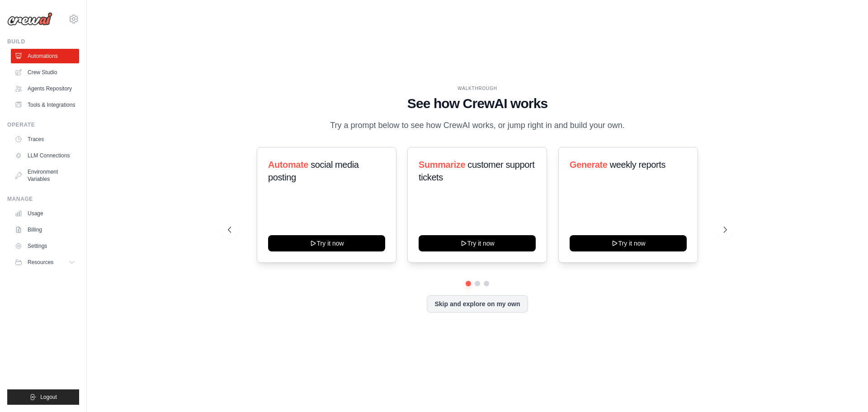 The image size is (868, 412). What do you see at coordinates (44, 89) in the screenshot?
I see `a: Agents Repository` at bounding box center [44, 89].